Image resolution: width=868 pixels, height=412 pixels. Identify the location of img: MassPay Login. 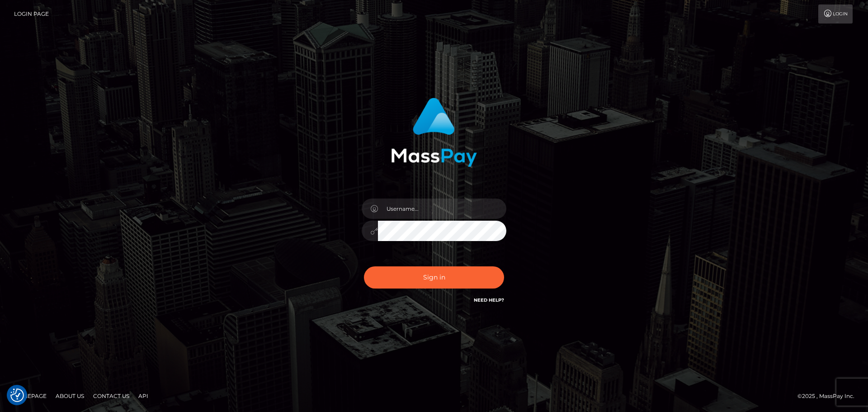
(434, 132).